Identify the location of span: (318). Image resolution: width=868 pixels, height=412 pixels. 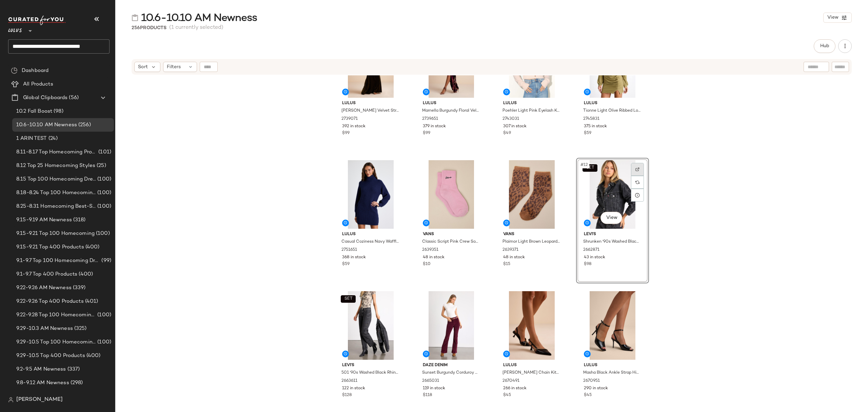
(79, 220).